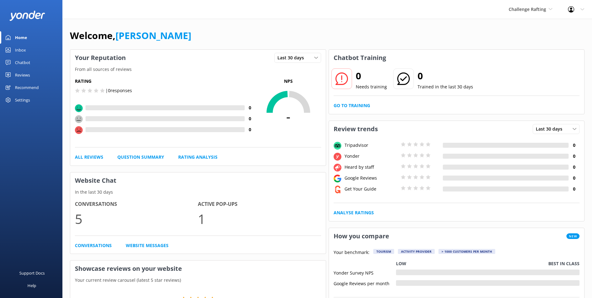  What do you see at coordinates (383, 251) in the screenshot?
I see `div: Tourism` at bounding box center [383, 251].